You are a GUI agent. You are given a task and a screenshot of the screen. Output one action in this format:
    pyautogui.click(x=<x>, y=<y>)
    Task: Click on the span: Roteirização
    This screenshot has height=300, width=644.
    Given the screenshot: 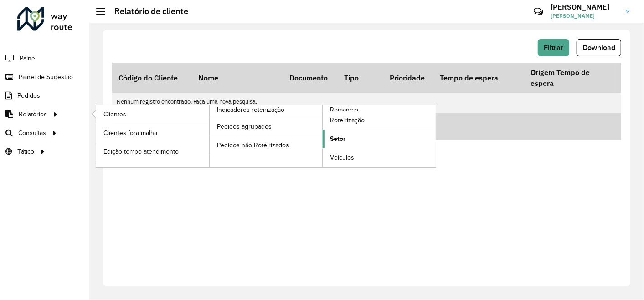 What is the action you would take?
    pyautogui.click(x=347, y=120)
    